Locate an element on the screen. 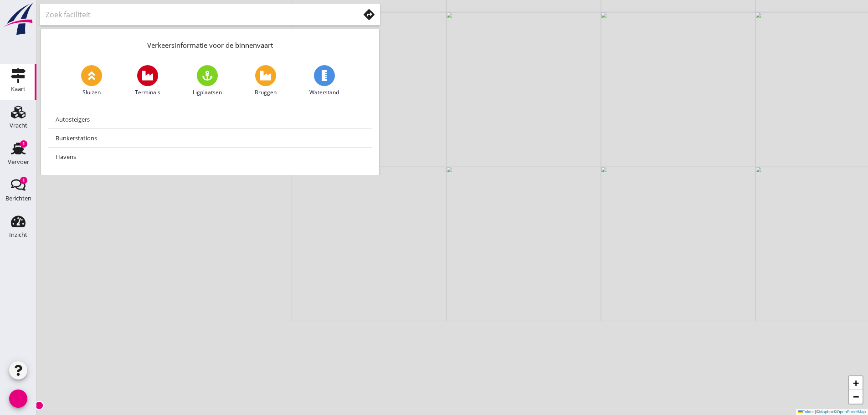 This screenshot has width=868, height=415. font: Verkeersinformatie voor de binnenvaart is located at coordinates (210, 45).